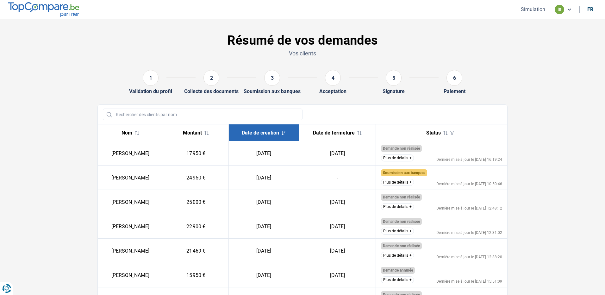  I want to click on td: 22 900 €, so click(196, 226).